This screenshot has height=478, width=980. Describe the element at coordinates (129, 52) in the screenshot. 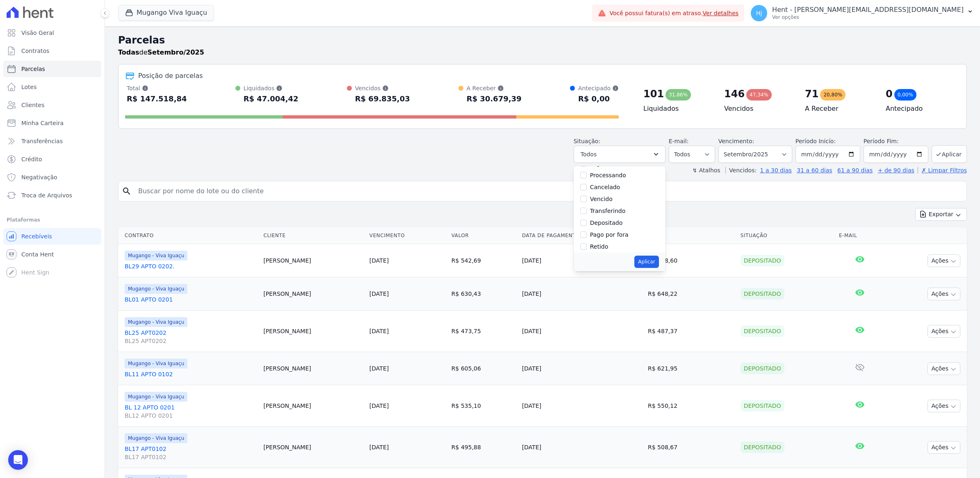

I see `strong: Todas` at that location.